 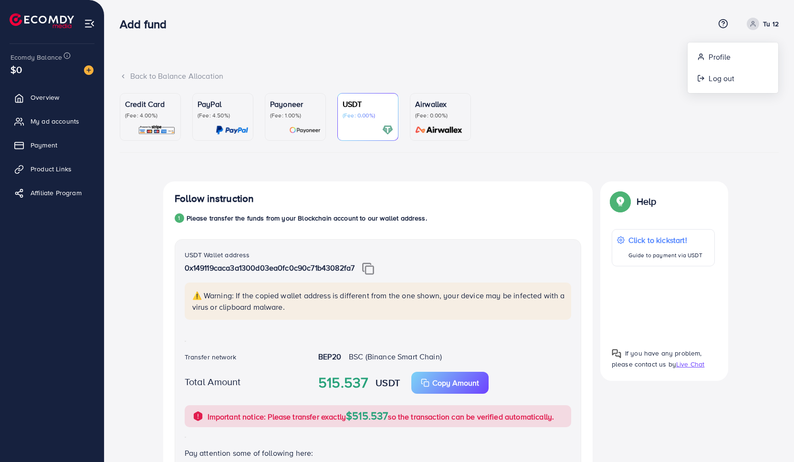 What do you see at coordinates (656, 358) in the screenshot?
I see `span: If you have any problem, please contact us by` at bounding box center [656, 358].